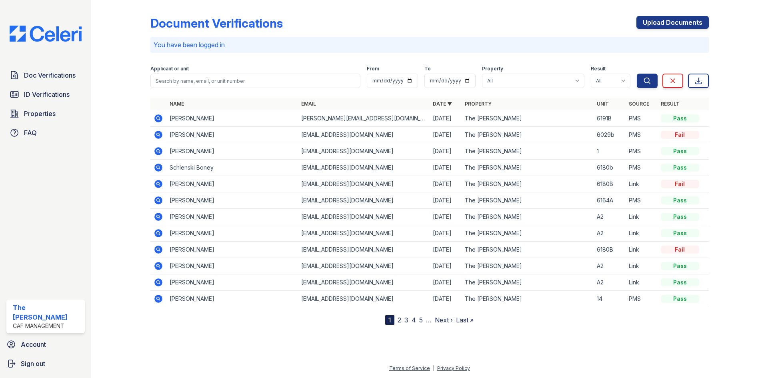 The image size is (768, 378). What do you see at coordinates (430, 45) in the screenshot?
I see `p: You have been logged in` at bounding box center [430, 45].